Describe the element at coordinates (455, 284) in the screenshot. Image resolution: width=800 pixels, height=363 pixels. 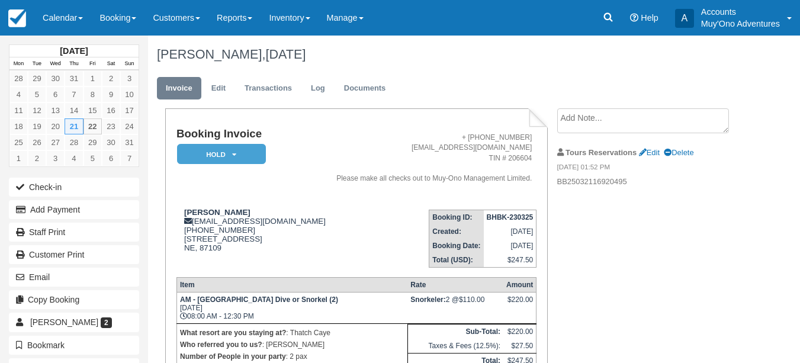
I see `th: Rate` at that location.